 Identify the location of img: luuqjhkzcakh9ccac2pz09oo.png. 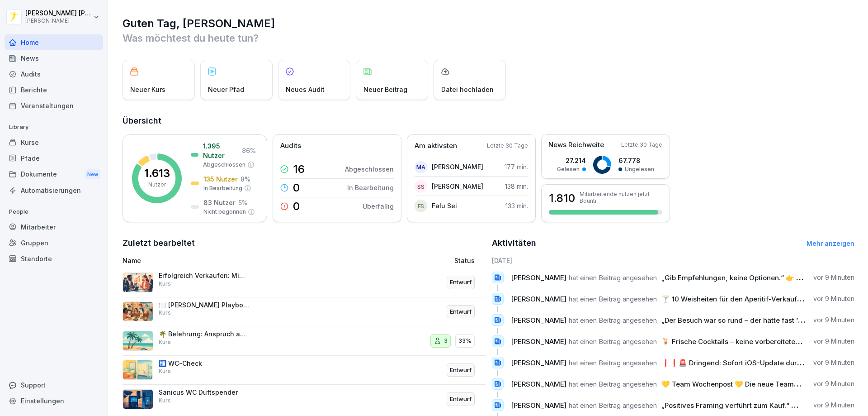
(138, 399).